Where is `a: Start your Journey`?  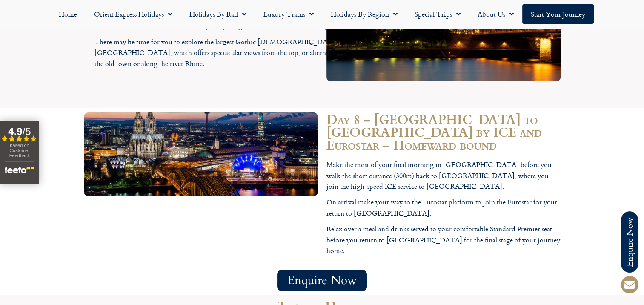 a: Start your Journey is located at coordinates (558, 14).